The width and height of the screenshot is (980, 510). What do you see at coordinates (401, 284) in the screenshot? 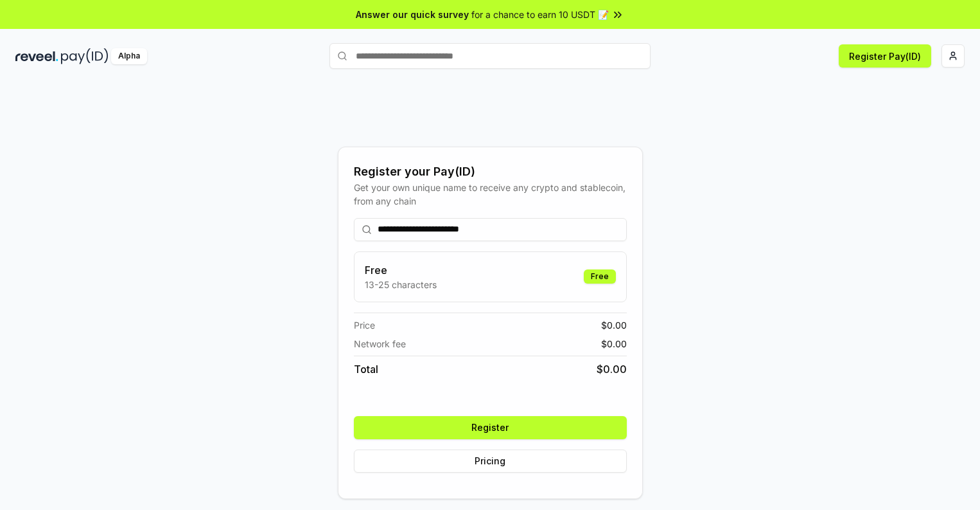
I see `p: 13-25 characters` at bounding box center [401, 284].